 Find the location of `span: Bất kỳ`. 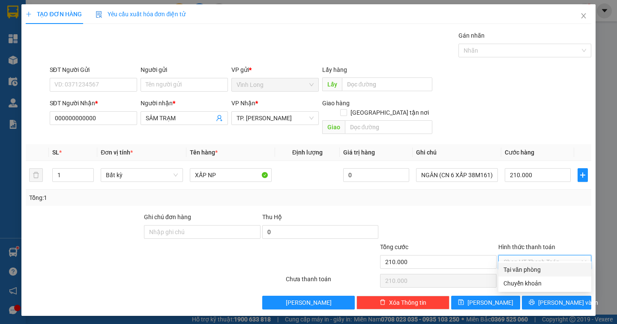

span: Bất kỳ is located at coordinates (141, 175).